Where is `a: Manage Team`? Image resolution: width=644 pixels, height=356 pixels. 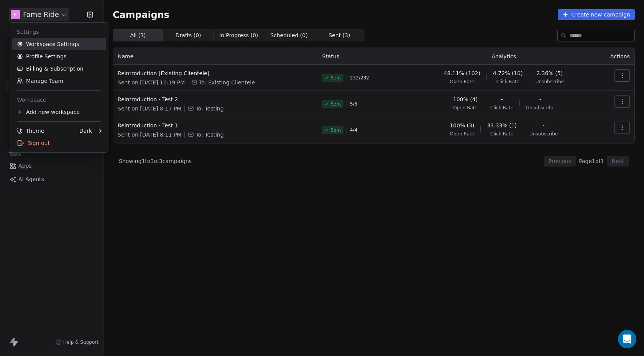 a: Manage Team is located at coordinates (59, 81).